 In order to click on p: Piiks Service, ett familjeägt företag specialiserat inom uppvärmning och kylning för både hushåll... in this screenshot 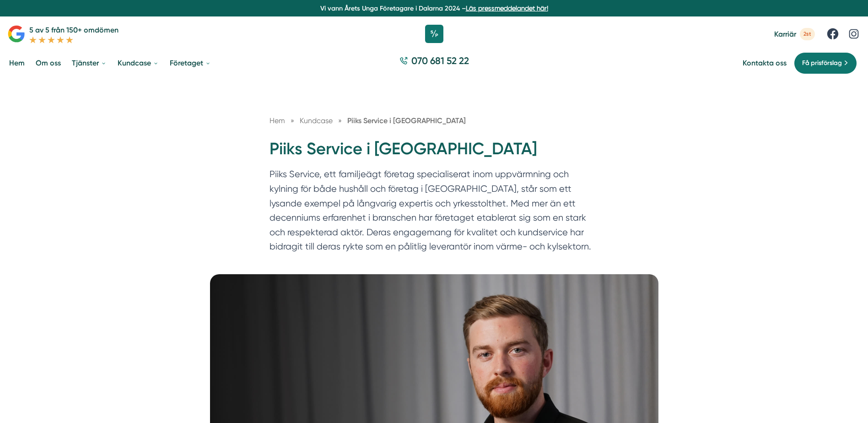, I will do `click(434, 212)`.